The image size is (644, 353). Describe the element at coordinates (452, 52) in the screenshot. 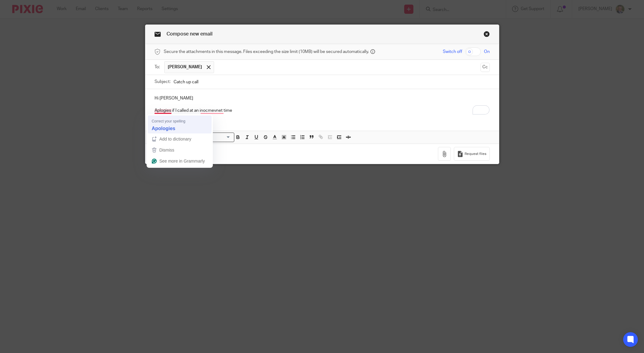

I see `span: Switch off` at that location.